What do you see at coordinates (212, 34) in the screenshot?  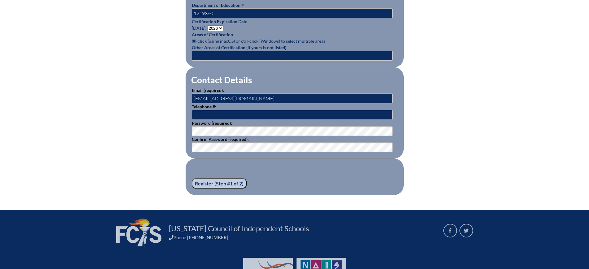 I see `label: Areas of Certification` at bounding box center [212, 34].